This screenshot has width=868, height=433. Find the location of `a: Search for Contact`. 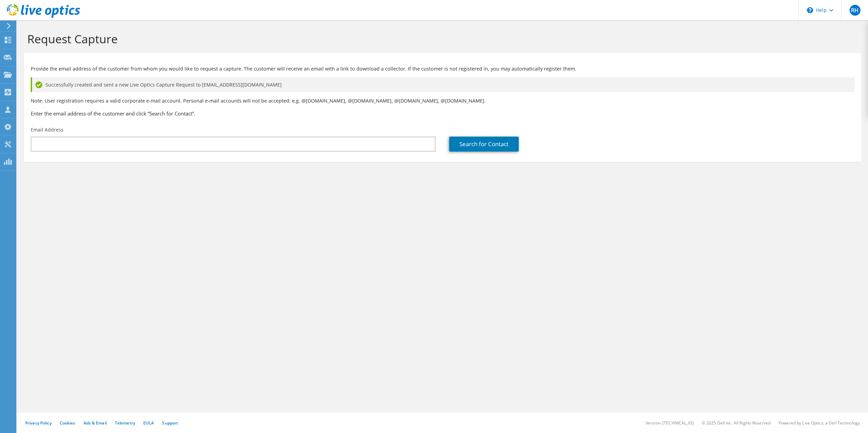

a: Search for Contact is located at coordinates (484, 144).